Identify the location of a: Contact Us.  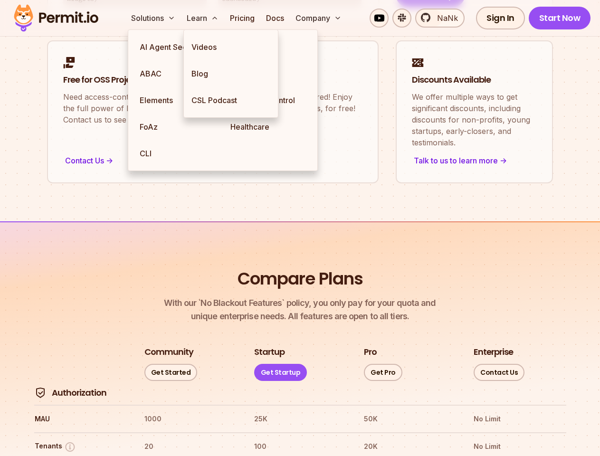
(499, 372).